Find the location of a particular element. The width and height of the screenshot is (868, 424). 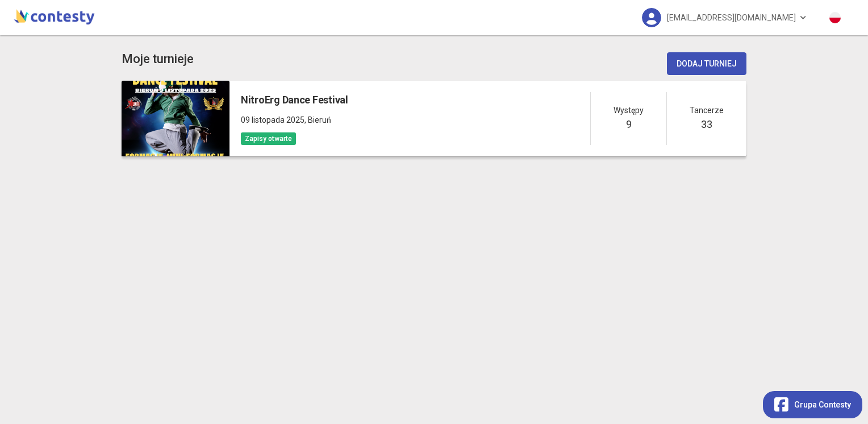

span: Zapisy otwarte is located at coordinates (268, 139).